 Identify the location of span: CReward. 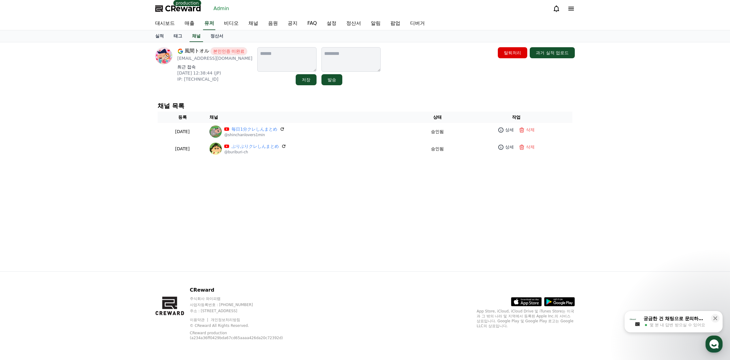
(183, 9).